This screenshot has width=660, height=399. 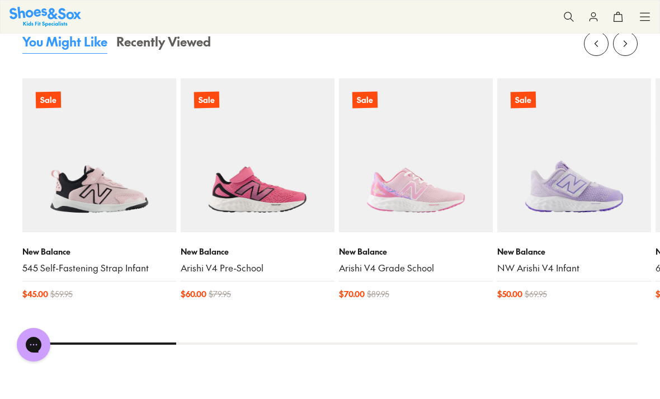 What do you see at coordinates (99, 155) in the screenshot?
I see `a: Sale` at bounding box center [99, 155].